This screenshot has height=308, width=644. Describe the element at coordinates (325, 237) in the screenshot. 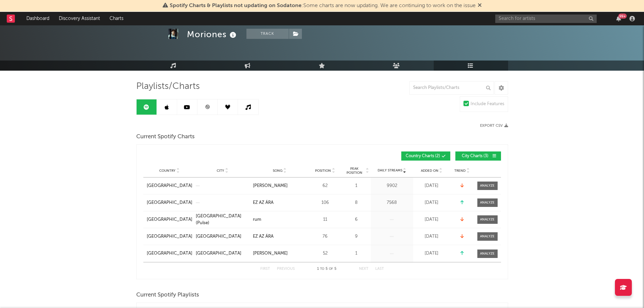

I see `div: 76` at that location.